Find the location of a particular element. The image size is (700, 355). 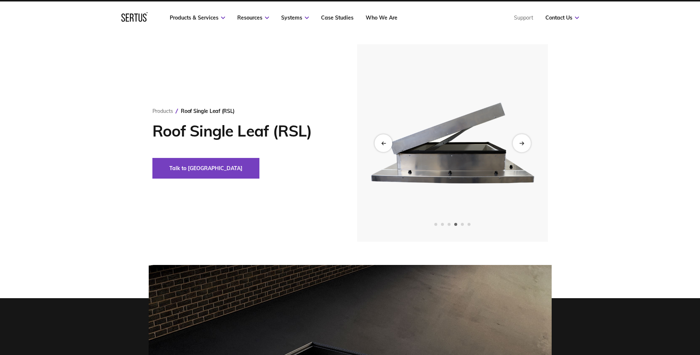

h1: Roof Single Leaf (RSL) is located at coordinates (244, 131).